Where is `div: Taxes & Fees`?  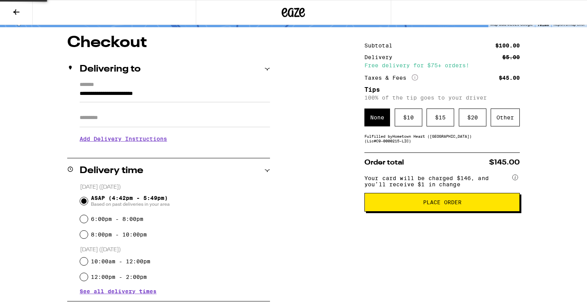 div: Taxes & Fees is located at coordinates (391, 78).